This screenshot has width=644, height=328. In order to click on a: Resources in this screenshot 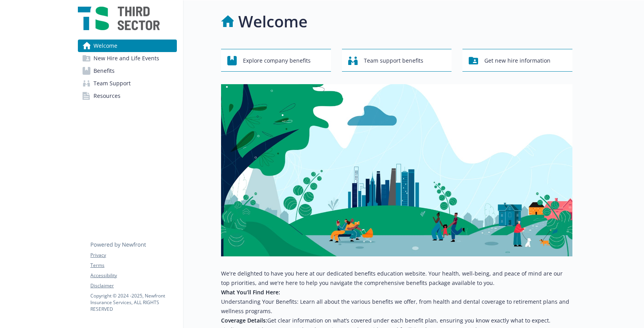, I will do `click(127, 96)`.